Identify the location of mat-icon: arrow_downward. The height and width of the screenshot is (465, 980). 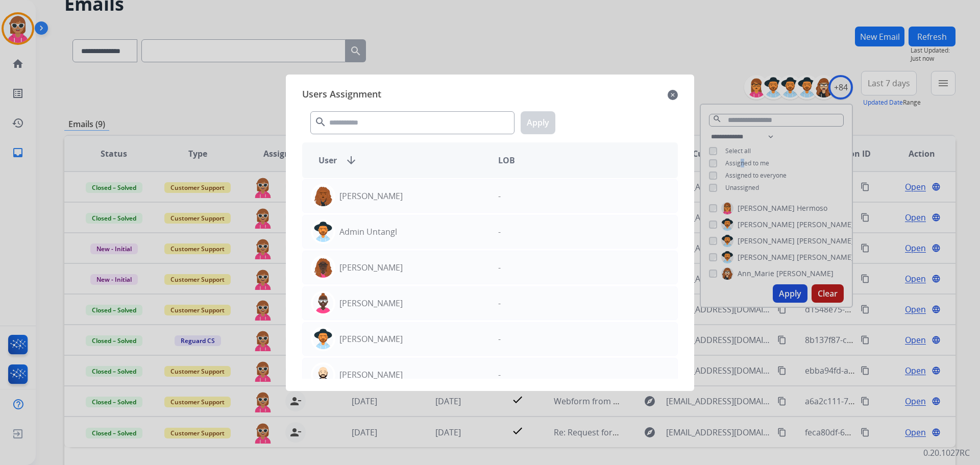
(351, 160).